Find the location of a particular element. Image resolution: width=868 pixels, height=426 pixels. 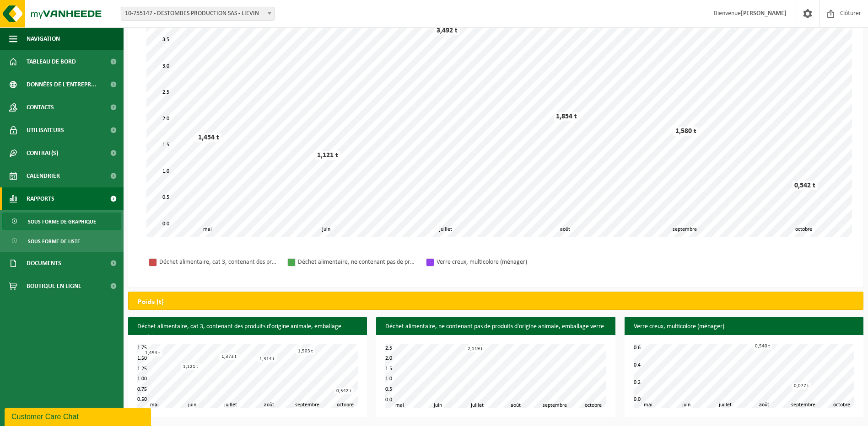

div: Customer Care Chat is located at coordinates (73, 11).